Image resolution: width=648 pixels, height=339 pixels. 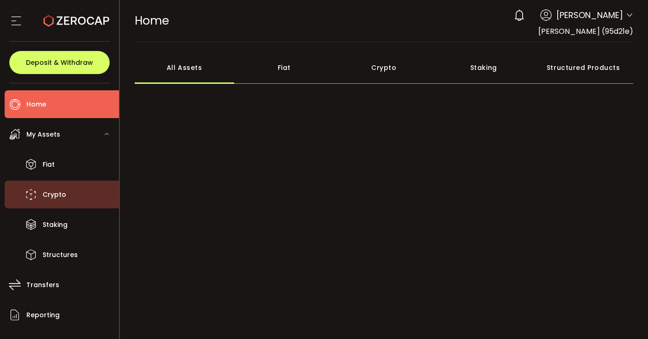 What do you see at coordinates (584, 68) in the screenshot?
I see `div: Structured Products` at bounding box center [584, 68].